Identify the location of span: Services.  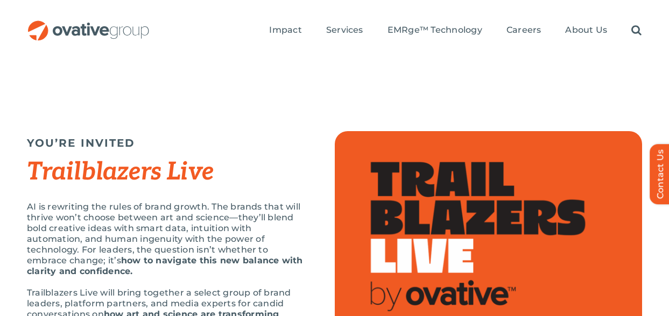
(344, 30).